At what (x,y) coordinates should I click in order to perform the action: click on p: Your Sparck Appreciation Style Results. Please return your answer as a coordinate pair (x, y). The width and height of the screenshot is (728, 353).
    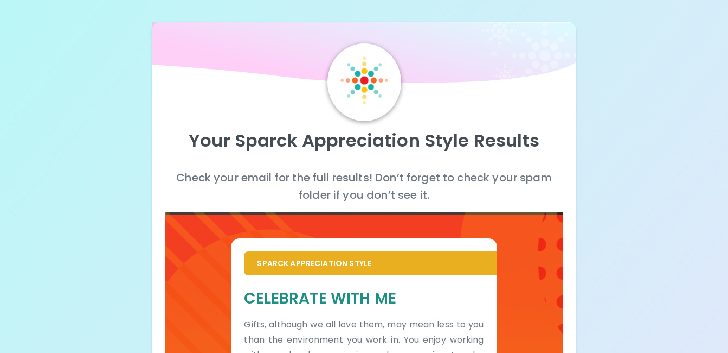
    Looking at the image, I should click on (364, 140).